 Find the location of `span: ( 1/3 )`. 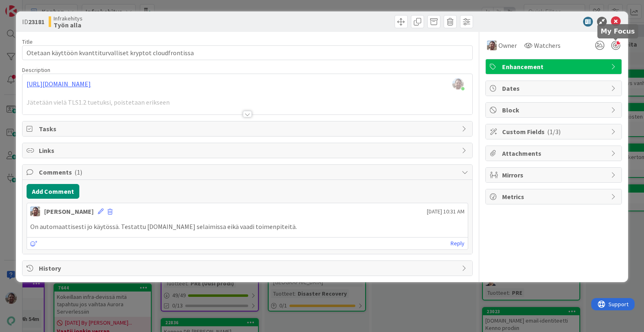

span: ( 1/3 ) is located at coordinates (553, 132).